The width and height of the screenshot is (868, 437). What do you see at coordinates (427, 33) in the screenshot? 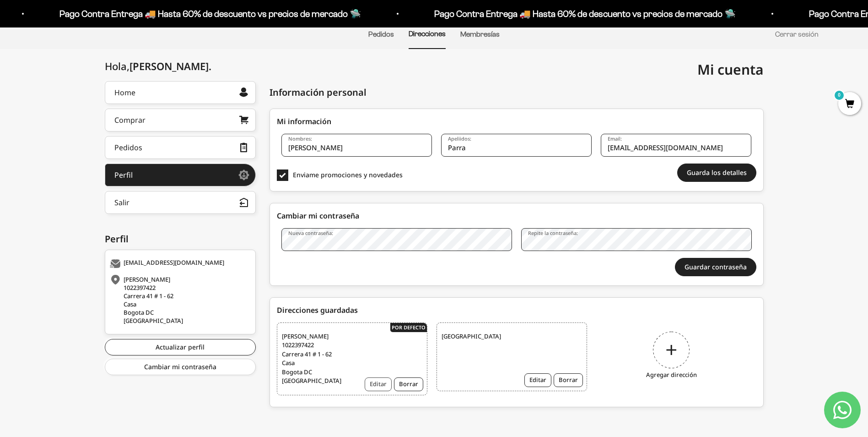
I see `a: Direcciones` at bounding box center [427, 33].